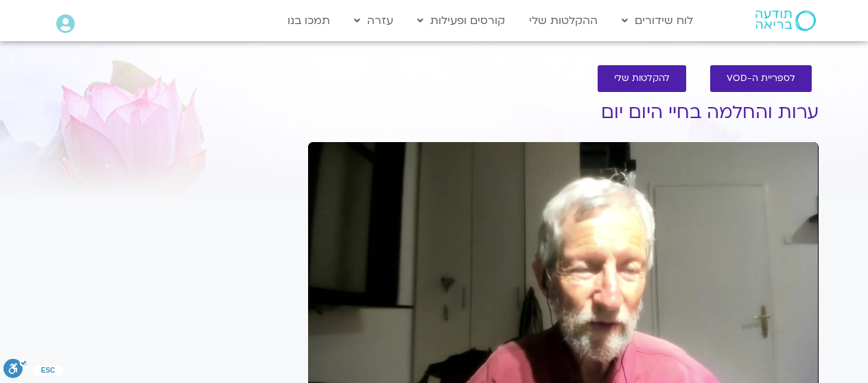 This screenshot has width=868, height=383. What do you see at coordinates (786, 20) in the screenshot?
I see `img: תודעה בריאה` at bounding box center [786, 20].